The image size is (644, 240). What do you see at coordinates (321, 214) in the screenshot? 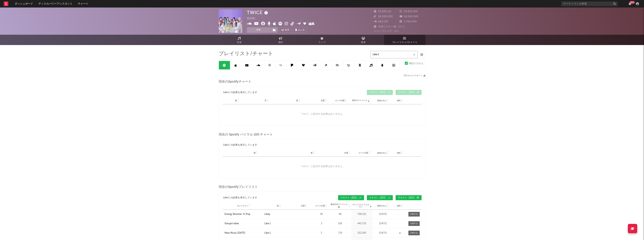
I see `div: 36` at bounding box center [321, 214].